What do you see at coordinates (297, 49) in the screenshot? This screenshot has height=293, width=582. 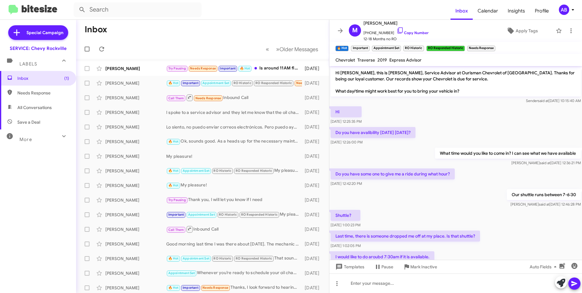 I see `button: Next` at bounding box center [297, 49].